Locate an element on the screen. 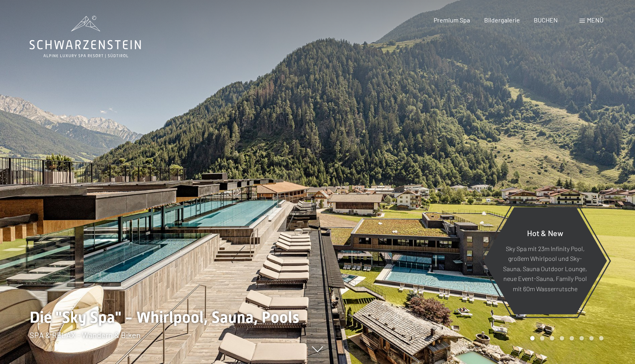 The width and height of the screenshot is (635, 364). a: Premium Spa is located at coordinates (452, 20).